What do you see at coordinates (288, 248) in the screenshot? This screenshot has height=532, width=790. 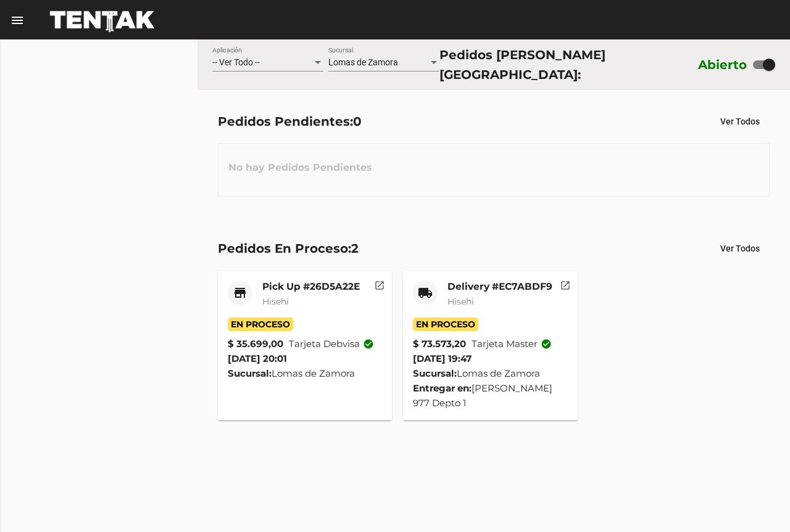 I see `div: Pedidos En Proceso:` at bounding box center [288, 248].